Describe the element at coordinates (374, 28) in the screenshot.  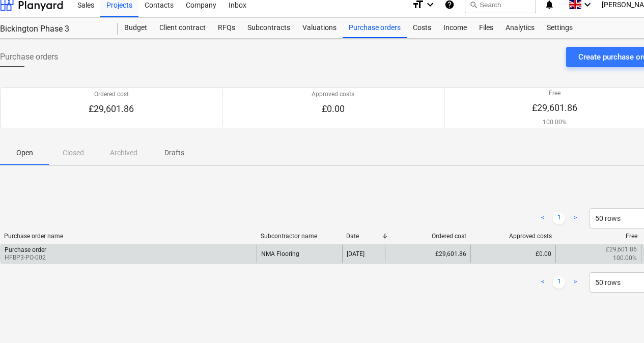
I see `a: Purchase orders` at that location.